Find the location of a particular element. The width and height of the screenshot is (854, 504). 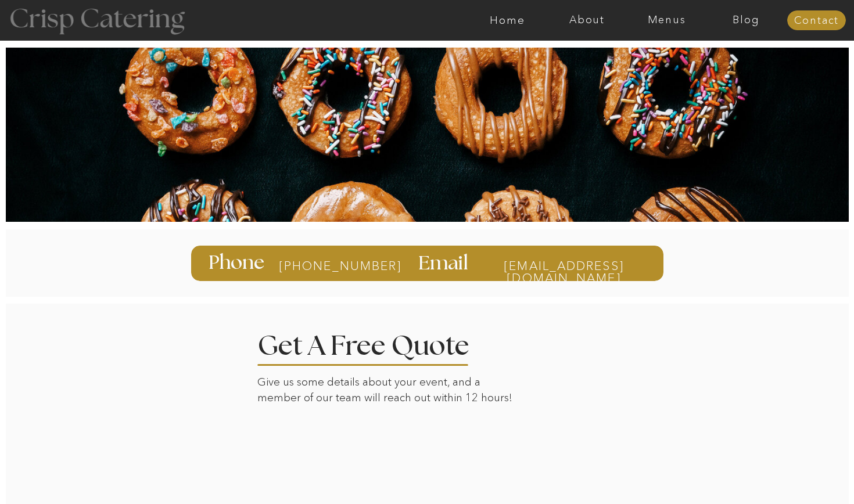

nav: Contact is located at coordinates (817, 21).